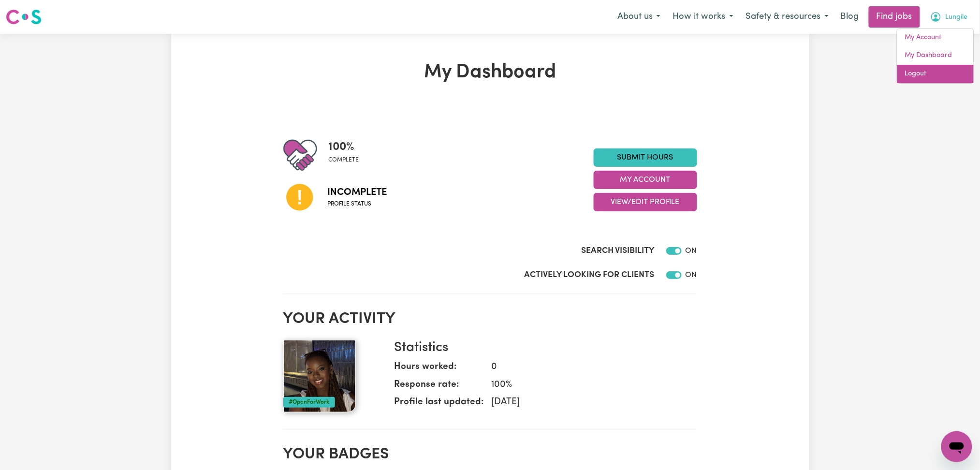 The image size is (980, 470). What do you see at coordinates (439, 404) in the screenshot?
I see `dt: Profile last updated:` at bounding box center [439, 404].